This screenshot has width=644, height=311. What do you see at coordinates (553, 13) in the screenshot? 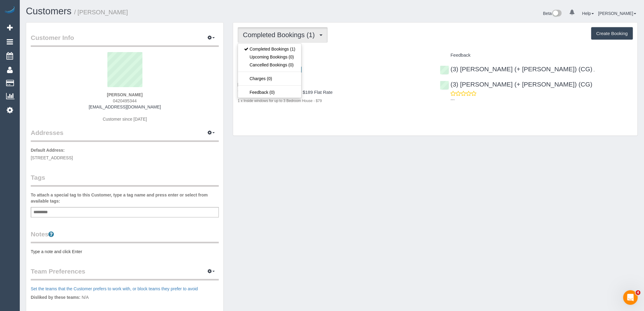
I see `a: Beta` at bounding box center [553, 13].